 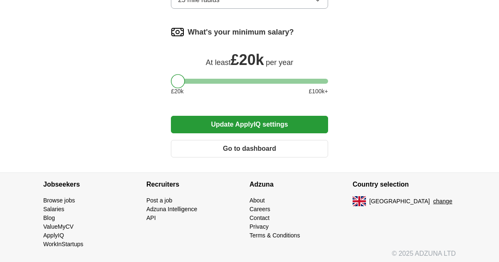 What do you see at coordinates (218, 62) in the screenshot?
I see `span: At least` at bounding box center [218, 62].